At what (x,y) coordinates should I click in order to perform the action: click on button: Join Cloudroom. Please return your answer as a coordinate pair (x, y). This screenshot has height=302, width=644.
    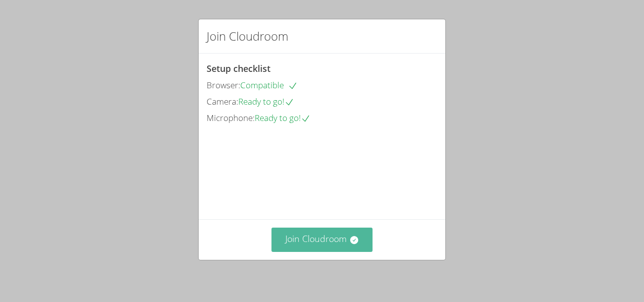
    Looking at the image, I should click on (322, 239).